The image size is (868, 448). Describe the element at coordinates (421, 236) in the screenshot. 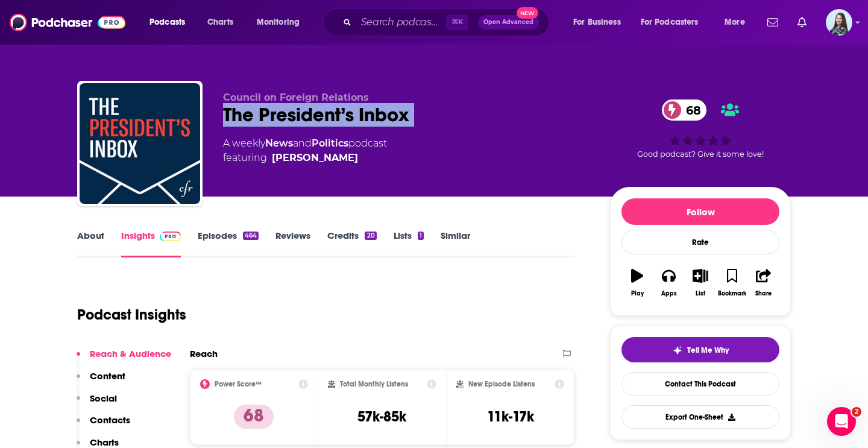

I see `div: 1` at that location.